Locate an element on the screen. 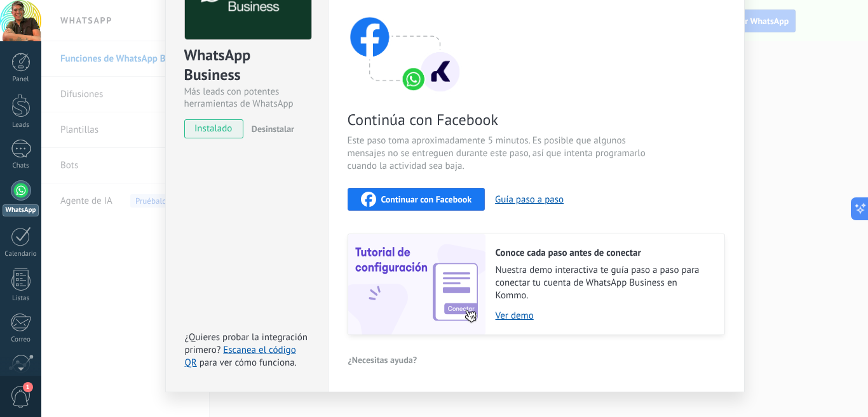 Image resolution: width=868 pixels, height=417 pixels. span: Este paso toma aproximadamente 5 minutos. Es posible que algunos mensajes no se entreguen durante... is located at coordinates (499, 154).